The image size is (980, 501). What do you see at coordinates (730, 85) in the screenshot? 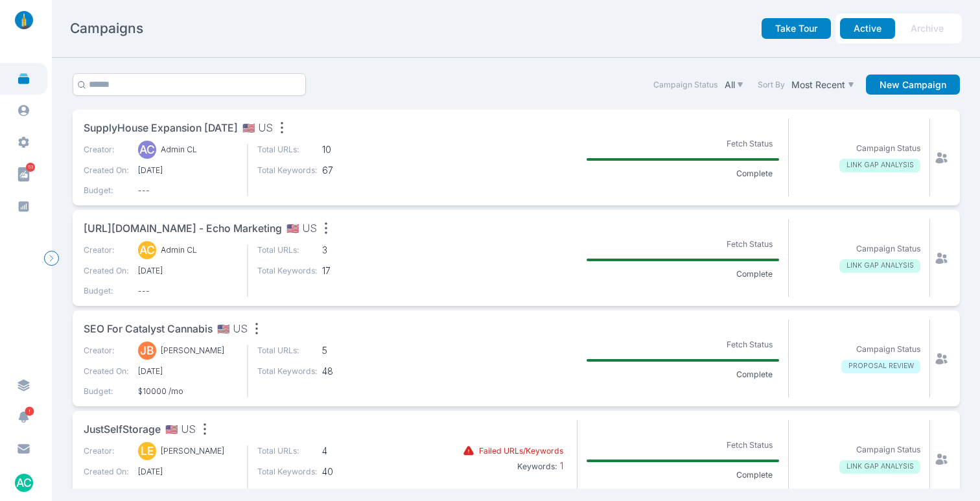
I see `p: All` at bounding box center [730, 85].